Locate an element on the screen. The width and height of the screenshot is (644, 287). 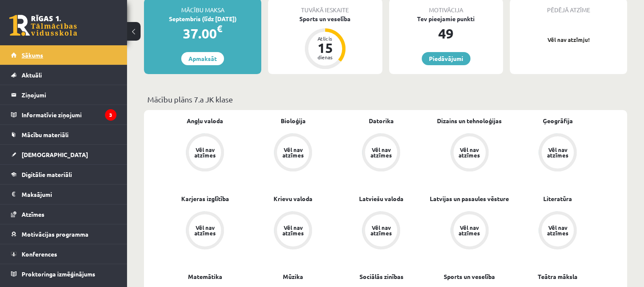
span: Aktuāli is located at coordinates (32, 75).